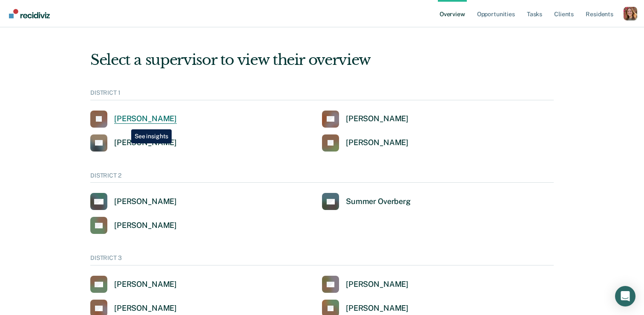  What do you see at coordinates (322, 259) in the screenshot?
I see `div: DISTRICT 3` at bounding box center [322, 259].